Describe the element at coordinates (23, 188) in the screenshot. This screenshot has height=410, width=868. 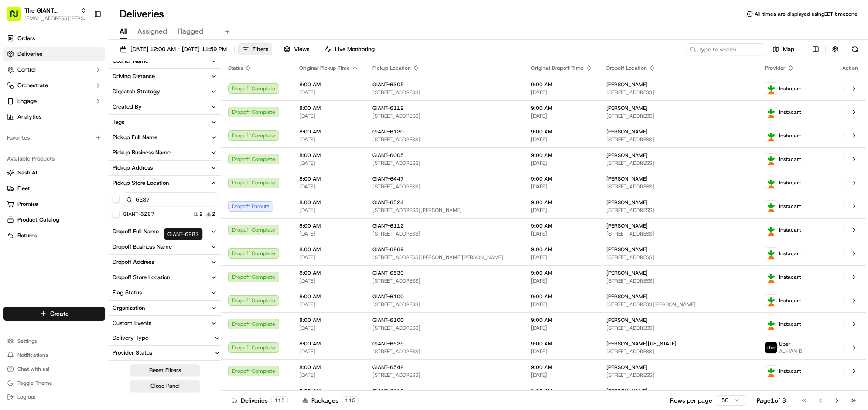
I see `span: Fleet` at that location.